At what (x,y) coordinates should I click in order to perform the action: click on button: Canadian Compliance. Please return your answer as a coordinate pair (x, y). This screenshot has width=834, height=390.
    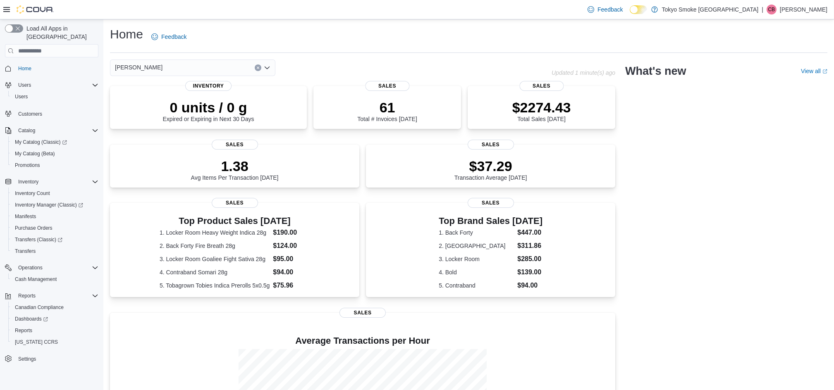
    Looking at the image, I should click on (55, 308).